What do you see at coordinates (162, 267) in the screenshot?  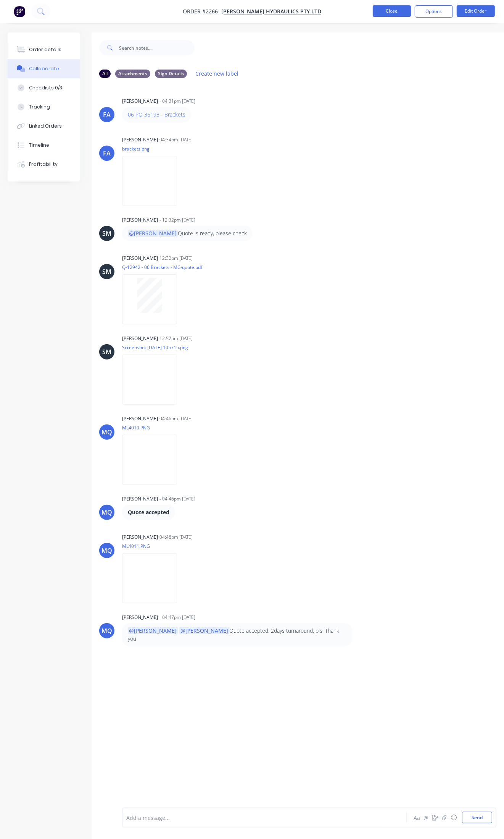 I see `p: Q-12942 - 06 Brackets - MC-quote.pdf` at bounding box center [162, 267].